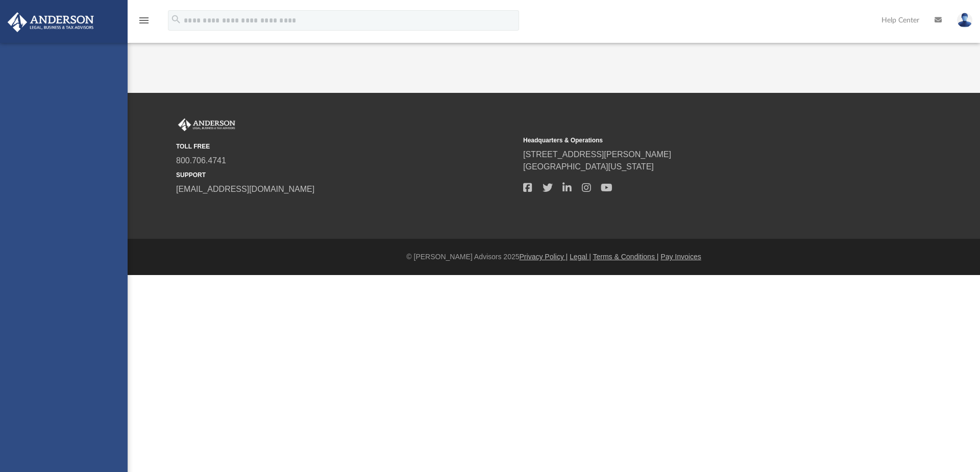 The width and height of the screenshot is (980, 472). Describe the element at coordinates (346, 175) in the screenshot. I see `small: SUPPORT` at that location.